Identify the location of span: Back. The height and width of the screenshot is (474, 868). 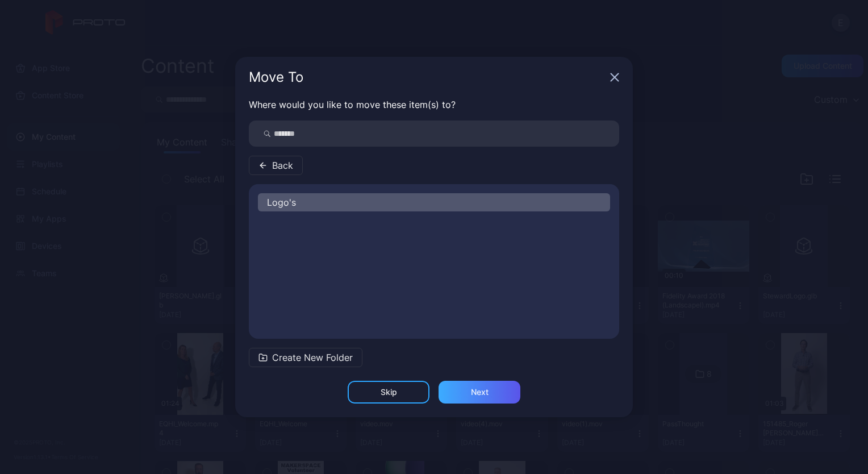
(282, 165).